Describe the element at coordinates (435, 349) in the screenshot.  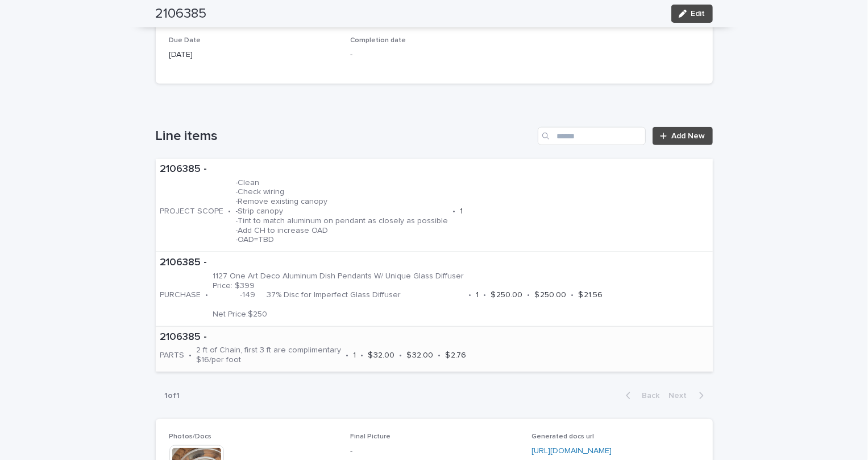
I see `a: 2106385 -PARTS•2 ft of Chain, first 3 ft are complimentary $16/per foot•1•$ 32.00•$ 32.00•$ 2.76` at that location.